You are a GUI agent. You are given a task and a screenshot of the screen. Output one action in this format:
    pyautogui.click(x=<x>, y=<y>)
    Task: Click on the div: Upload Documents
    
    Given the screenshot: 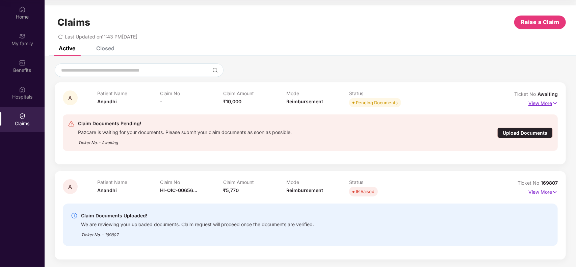 What is the action you would take?
    pyautogui.click(x=525, y=133)
    